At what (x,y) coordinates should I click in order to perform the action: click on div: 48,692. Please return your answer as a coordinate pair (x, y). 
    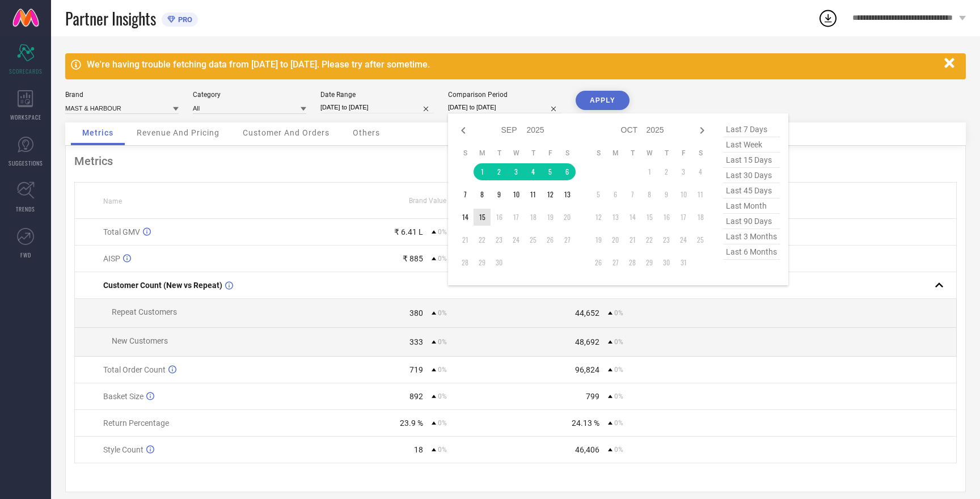
    Looking at the image, I should click on (587, 341).